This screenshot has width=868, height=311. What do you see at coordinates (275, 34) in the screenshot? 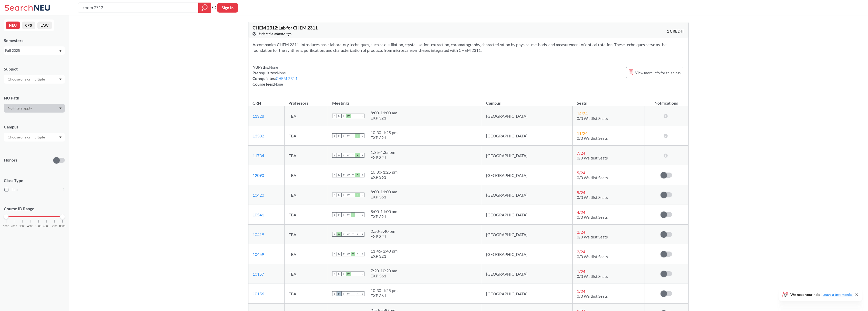
I see `span: Updated a minute ago` at bounding box center [275, 34].